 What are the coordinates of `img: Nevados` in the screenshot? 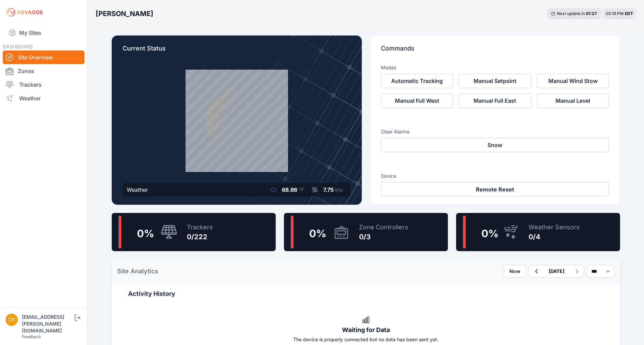 It's located at (24, 12).